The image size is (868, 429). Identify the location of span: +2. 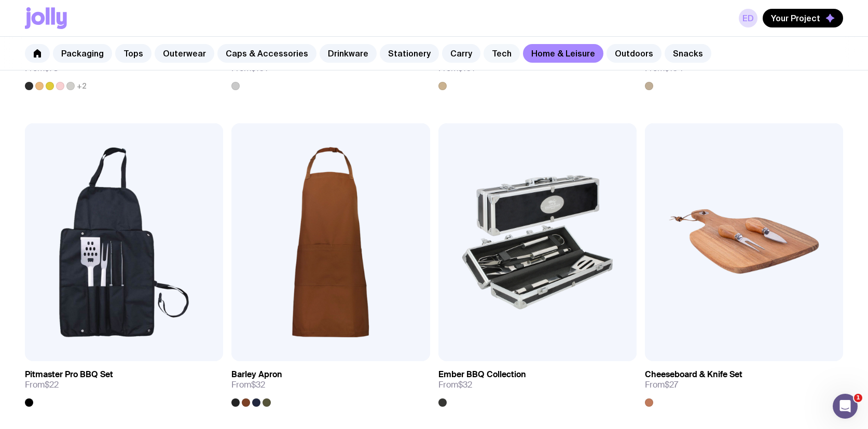
(81, 86).